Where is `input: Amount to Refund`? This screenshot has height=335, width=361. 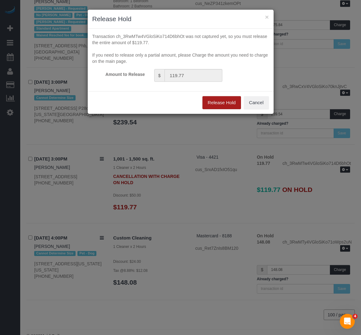 input: Amount to Refund is located at coordinates (194, 75).